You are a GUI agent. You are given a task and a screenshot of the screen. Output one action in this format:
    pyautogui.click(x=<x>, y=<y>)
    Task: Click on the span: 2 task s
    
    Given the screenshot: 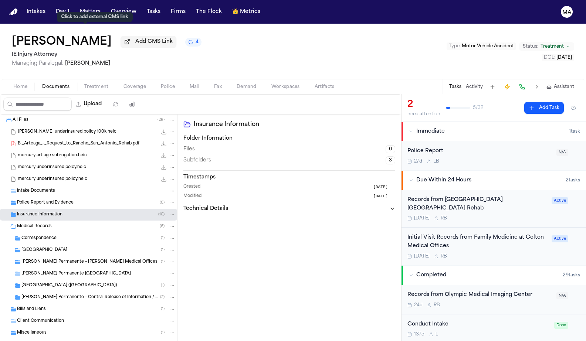 What is the action you would take?
    pyautogui.click(x=573, y=180)
    